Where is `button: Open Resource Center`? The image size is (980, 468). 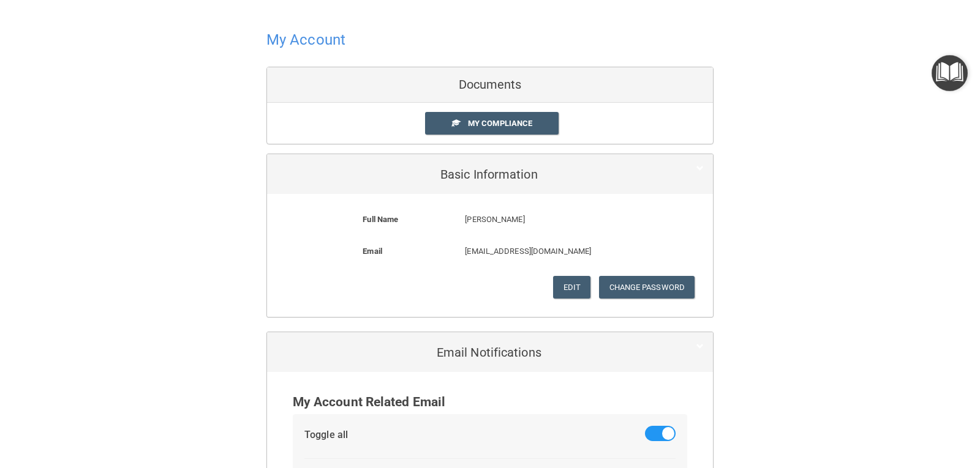 button: Open Resource Center is located at coordinates (950, 72).